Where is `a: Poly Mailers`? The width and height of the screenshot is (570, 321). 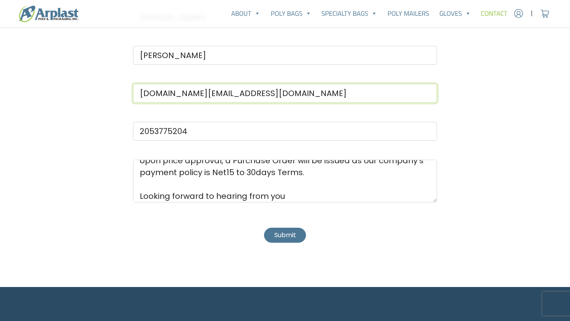 a: Poly Mailers is located at coordinates (408, 13).